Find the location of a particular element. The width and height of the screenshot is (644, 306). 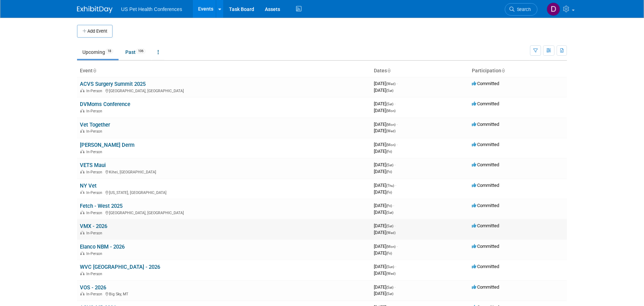

th: Event is located at coordinates (224, 71).